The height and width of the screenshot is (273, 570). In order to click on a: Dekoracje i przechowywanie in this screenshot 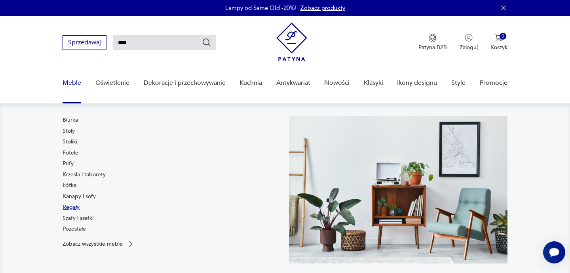, I will do `click(185, 83)`.